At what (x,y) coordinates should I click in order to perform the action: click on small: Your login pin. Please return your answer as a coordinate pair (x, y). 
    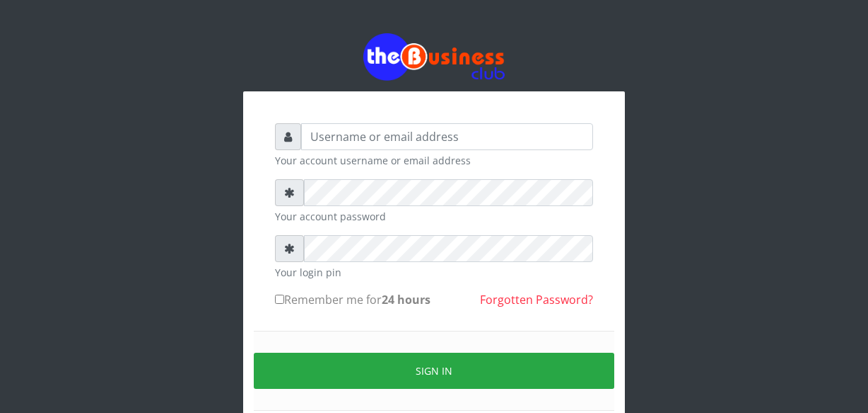
    Looking at the image, I should click on (434, 272).